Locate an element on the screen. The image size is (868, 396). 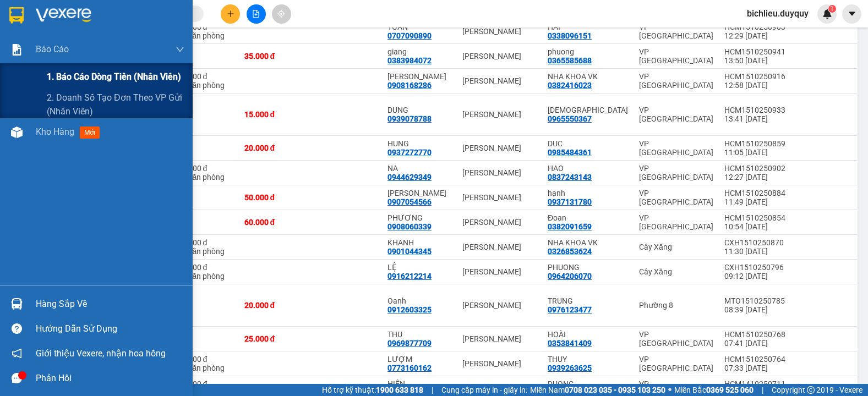
div: HCM1510250933 is located at coordinates (754, 110).